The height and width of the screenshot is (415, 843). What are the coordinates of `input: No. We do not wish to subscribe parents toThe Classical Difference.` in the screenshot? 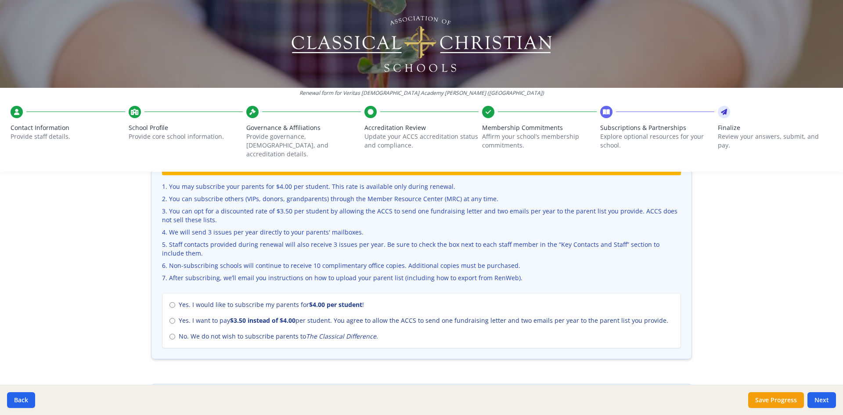 It's located at (172, 336).